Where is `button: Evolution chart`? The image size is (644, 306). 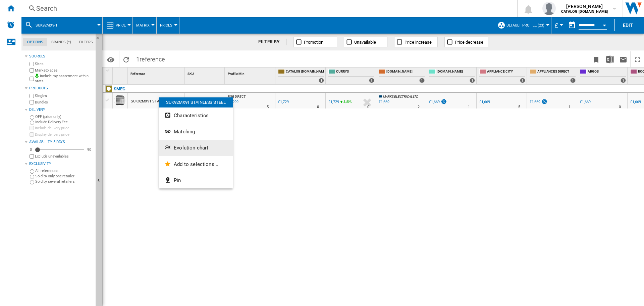
button: Evolution chart is located at coordinates (196, 148).